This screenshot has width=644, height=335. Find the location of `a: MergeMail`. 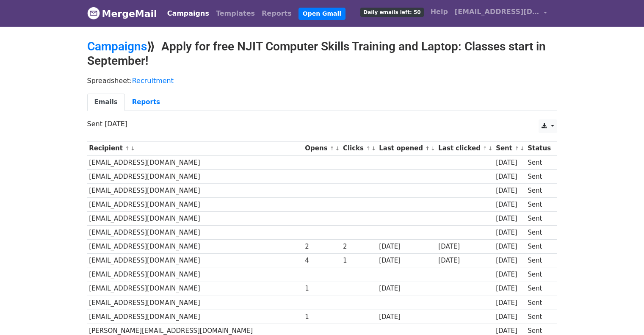

a: MergeMail is located at coordinates (122, 13).